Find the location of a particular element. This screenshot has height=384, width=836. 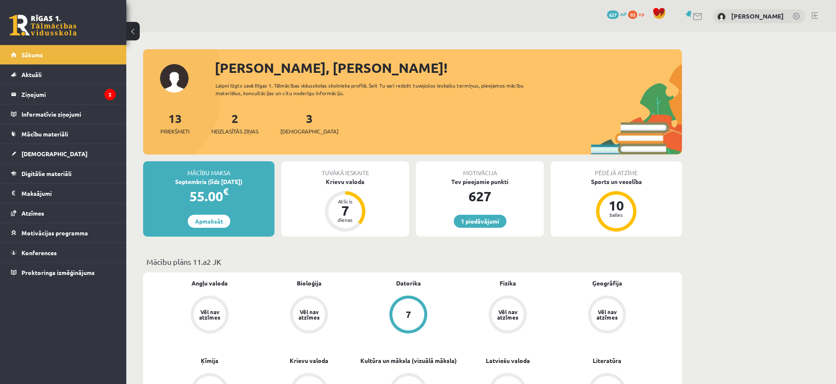

a: Literatūra is located at coordinates (607, 360).